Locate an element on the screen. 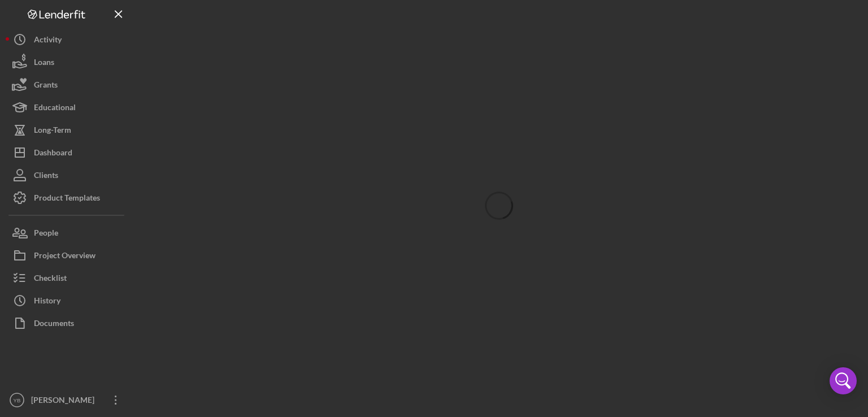  div: Clients is located at coordinates (45, 176).